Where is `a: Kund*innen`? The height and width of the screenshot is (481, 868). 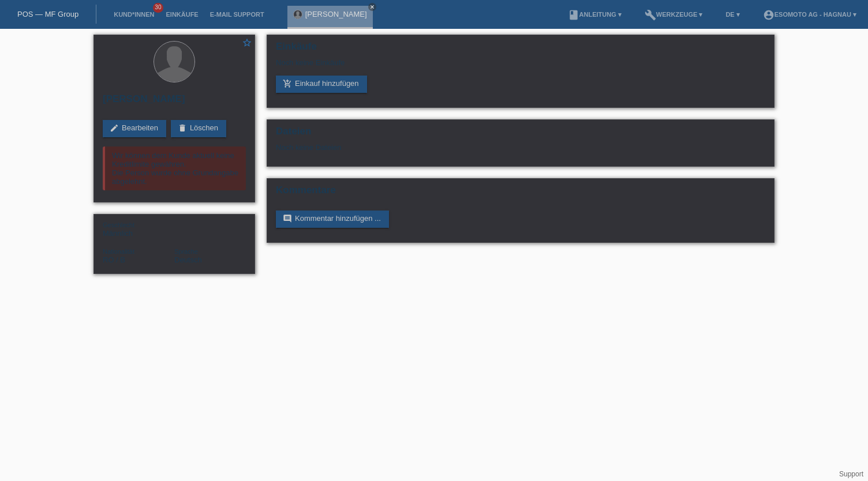 a: Kund*innen is located at coordinates (134, 15).